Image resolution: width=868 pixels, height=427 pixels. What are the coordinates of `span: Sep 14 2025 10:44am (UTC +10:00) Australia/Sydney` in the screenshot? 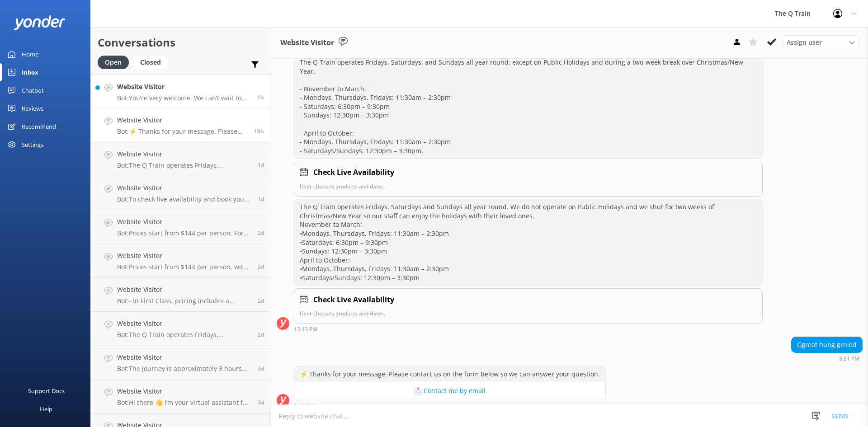 It's located at (261, 335).